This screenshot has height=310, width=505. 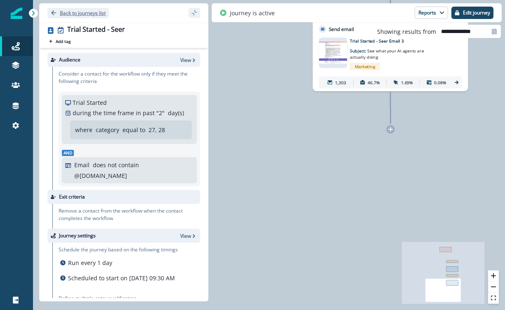 I want to click on p: Email, so click(x=82, y=165).